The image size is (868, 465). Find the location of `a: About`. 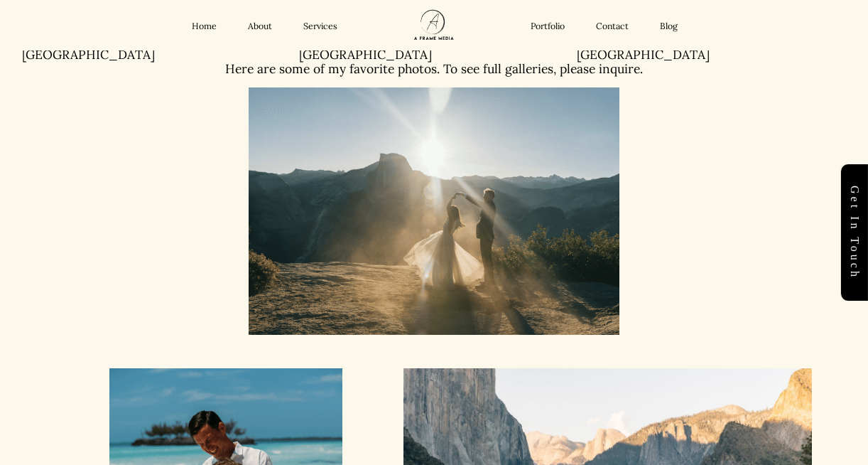

a: About is located at coordinates (260, 26).